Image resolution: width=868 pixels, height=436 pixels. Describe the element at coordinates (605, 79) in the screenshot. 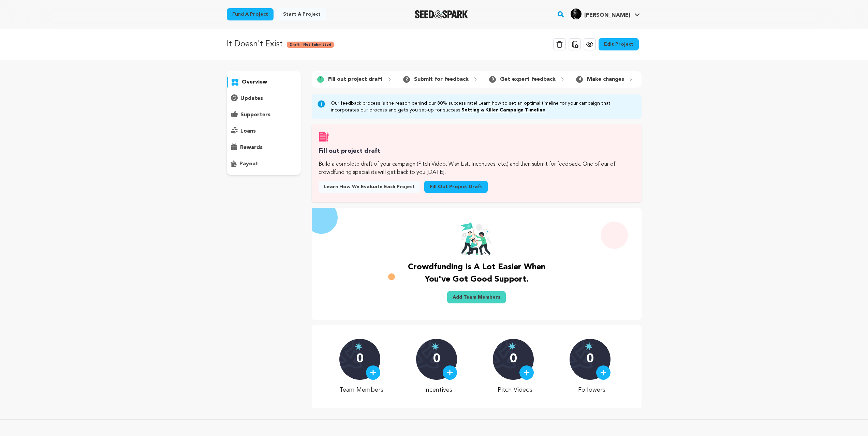

I see `p: Make changes` at that location.